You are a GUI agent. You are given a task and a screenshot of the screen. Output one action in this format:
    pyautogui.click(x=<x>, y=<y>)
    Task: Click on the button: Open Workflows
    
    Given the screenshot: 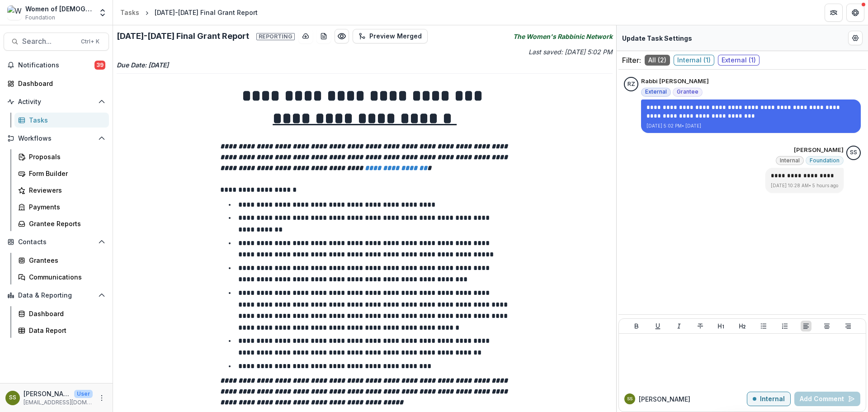 What is the action you would take?
    pyautogui.click(x=56, y=138)
    